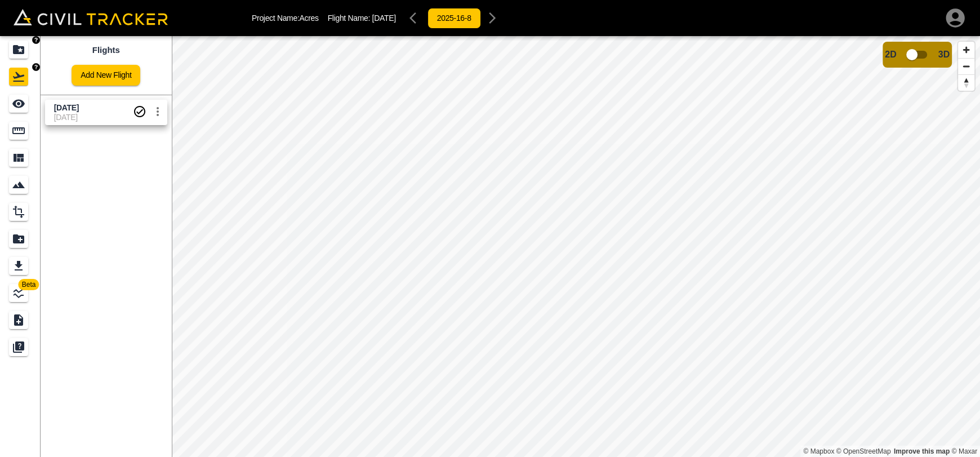  I want to click on a: Map feedback, so click(921, 451).